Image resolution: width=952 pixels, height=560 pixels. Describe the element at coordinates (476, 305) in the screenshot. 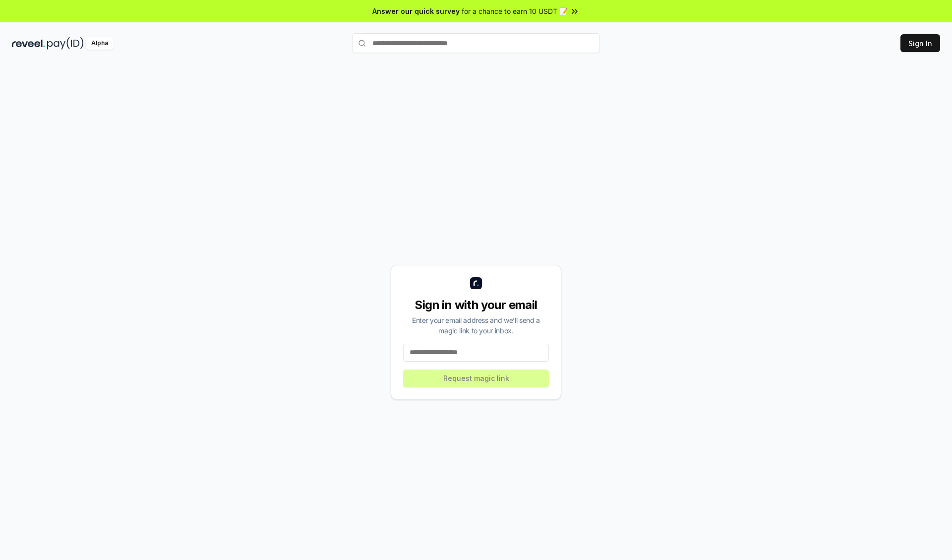

I see `div: Sign in with your email` at that location.